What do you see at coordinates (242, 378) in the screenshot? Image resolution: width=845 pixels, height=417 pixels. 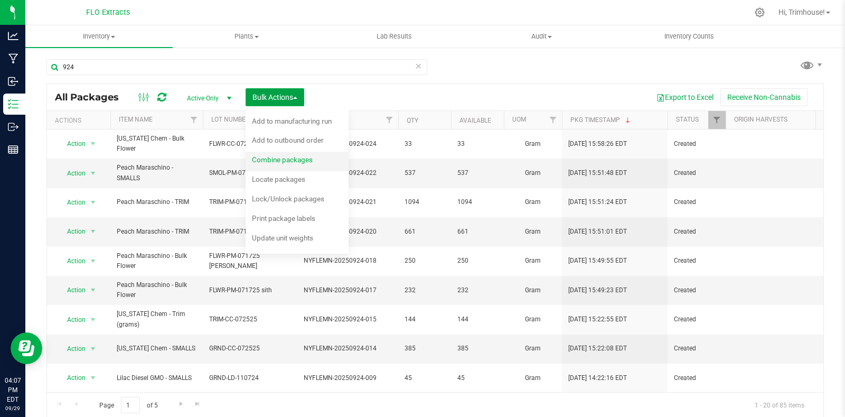 I see `span: GRND-LD-110724` at bounding box center [242, 378].